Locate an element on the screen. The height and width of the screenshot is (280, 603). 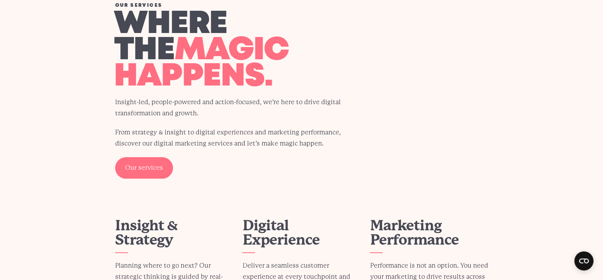
a: Our services is located at coordinates (144, 168).